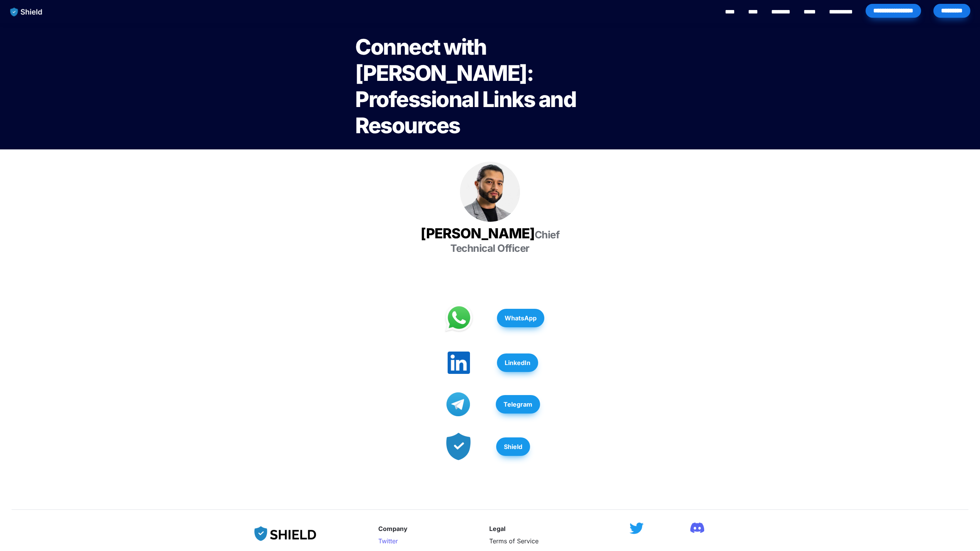 The height and width of the screenshot is (551, 980). Describe the element at coordinates (26, 12) in the screenshot. I see `img: website logo` at that location.